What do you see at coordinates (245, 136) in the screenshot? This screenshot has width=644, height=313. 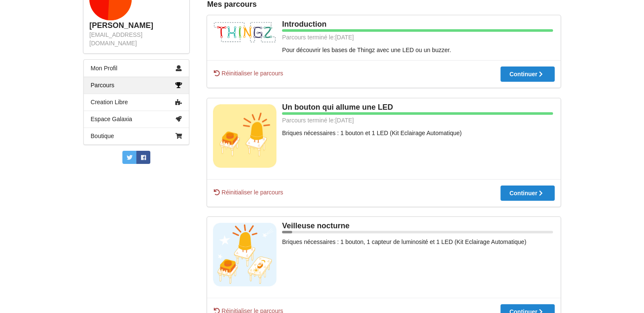 I see `img: bouton_led.jpg` at bounding box center [245, 136].